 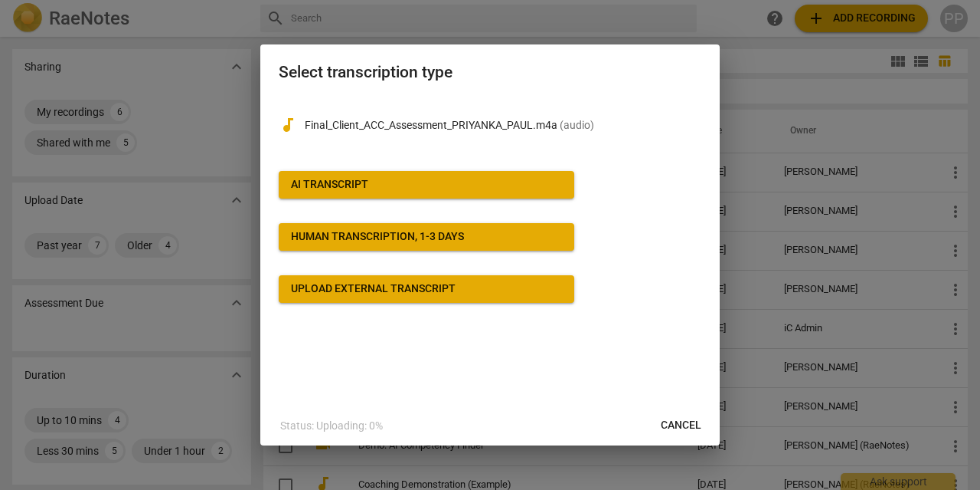 What do you see at coordinates (577, 125) in the screenshot?
I see `span: ( audio )` at bounding box center [577, 125].